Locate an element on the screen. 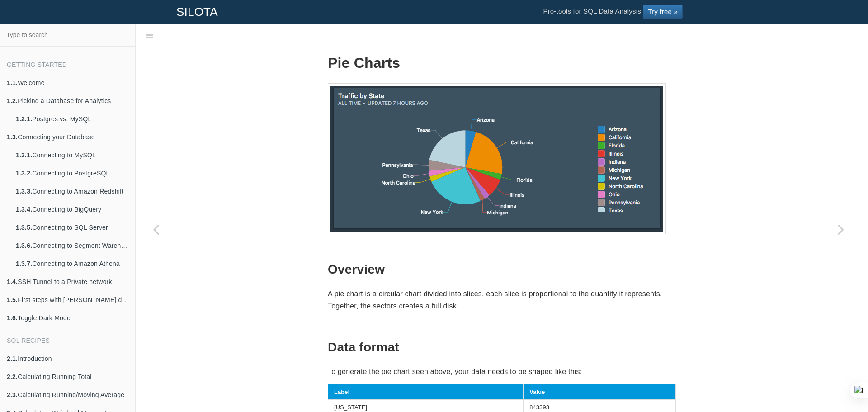 The image size is (868, 412). a: Try free » is located at coordinates (663, 12).